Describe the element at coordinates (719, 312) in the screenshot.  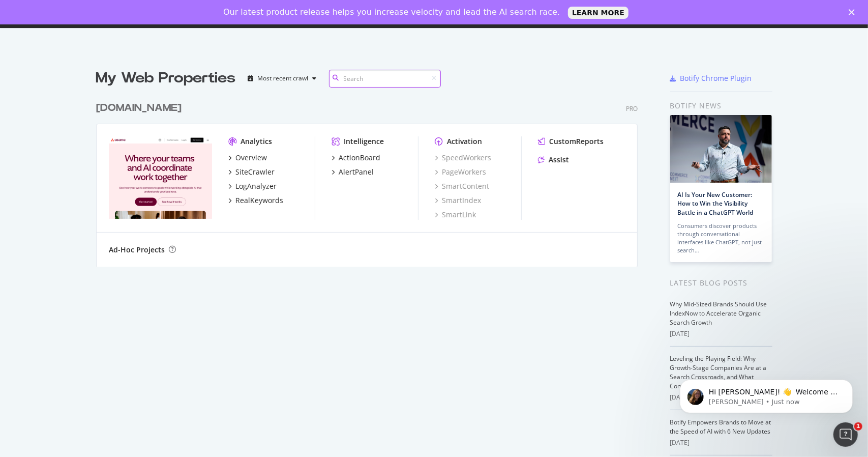
I see `a: Why Mid-Sized Brands Should Use IndexNow to Accelerate Organic Search Growth` at that location.